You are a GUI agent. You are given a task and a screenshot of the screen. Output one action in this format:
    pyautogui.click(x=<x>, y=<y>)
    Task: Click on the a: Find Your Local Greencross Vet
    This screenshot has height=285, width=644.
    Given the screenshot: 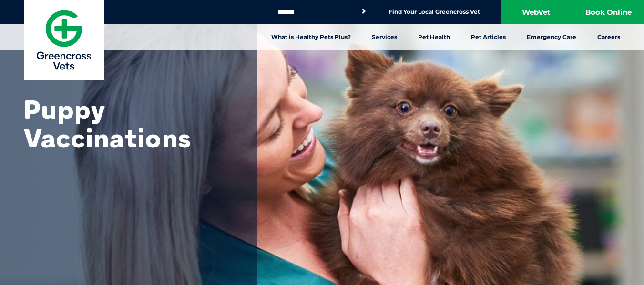 What is the action you would take?
    pyautogui.click(x=434, y=12)
    